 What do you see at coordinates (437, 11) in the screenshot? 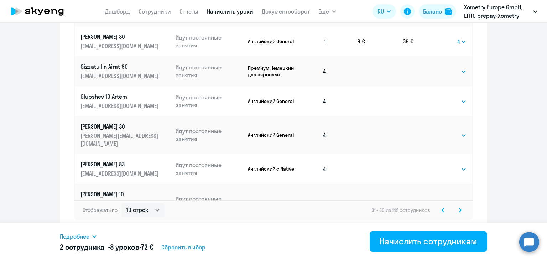
I see `button: Балансbalance` at bounding box center [437, 11].